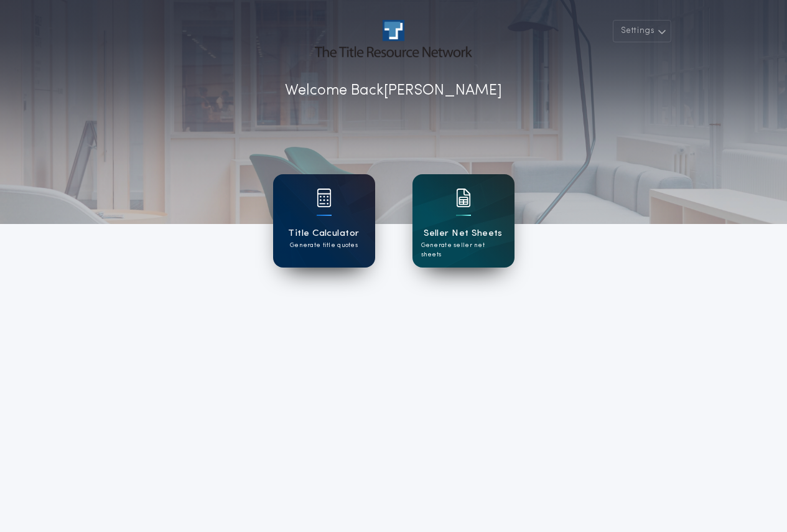 This screenshot has width=787, height=532. What do you see at coordinates (642, 31) in the screenshot?
I see `button: Settings` at bounding box center [642, 31].